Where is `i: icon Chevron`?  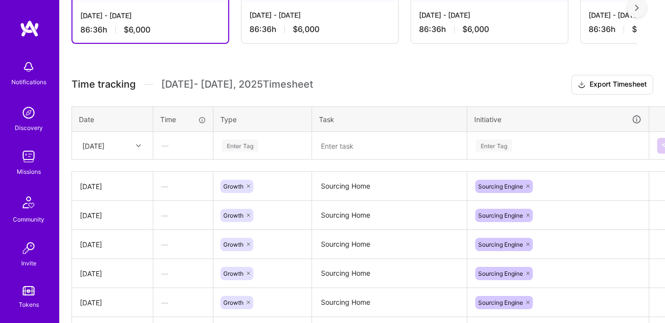 i: icon Chevron is located at coordinates (138, 146).